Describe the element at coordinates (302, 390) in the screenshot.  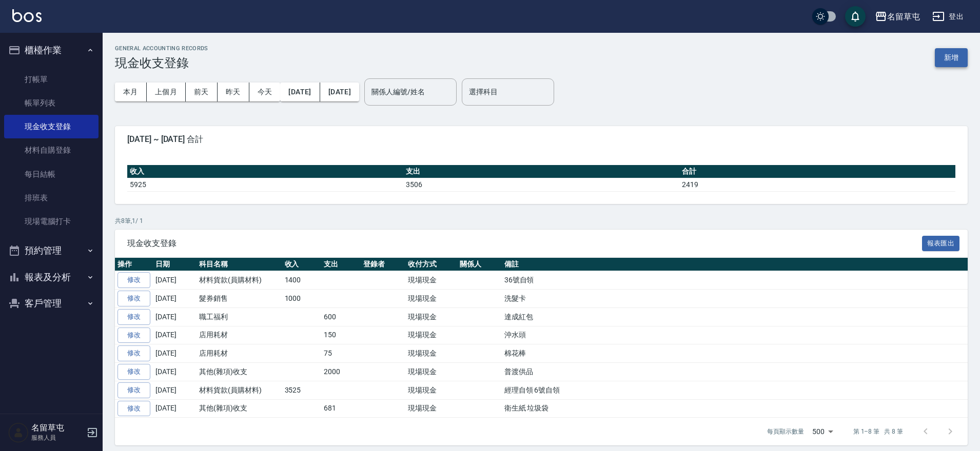
I see `td: 3525` at that location.